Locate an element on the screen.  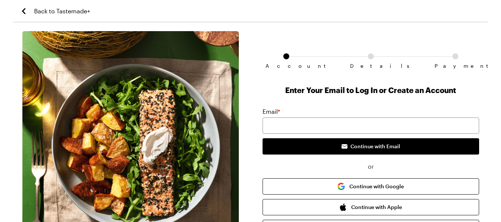
span: Payment is located at coordinates (455, 66).